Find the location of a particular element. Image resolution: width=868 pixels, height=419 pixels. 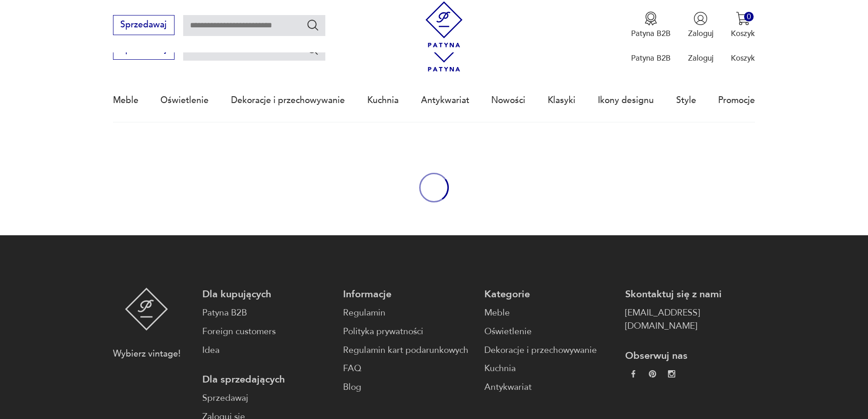

p: Kategorie is located at coordinates (549, 294).